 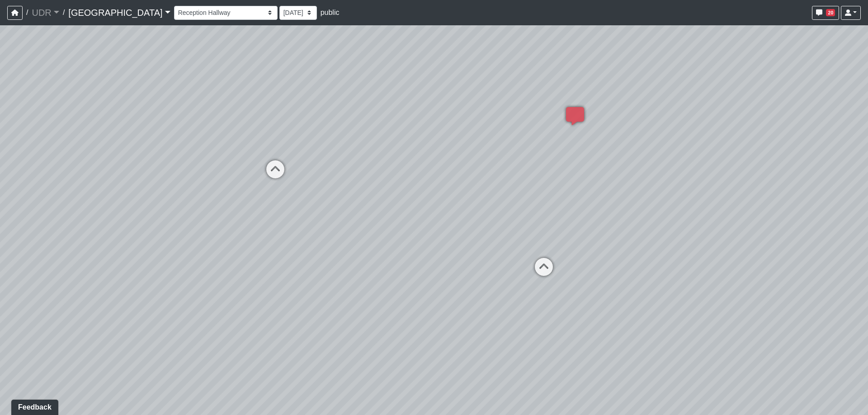 What do you see at coordinates (831, 12) in the screenshot?
I see `span: 20` at bounding box center [831, 12].